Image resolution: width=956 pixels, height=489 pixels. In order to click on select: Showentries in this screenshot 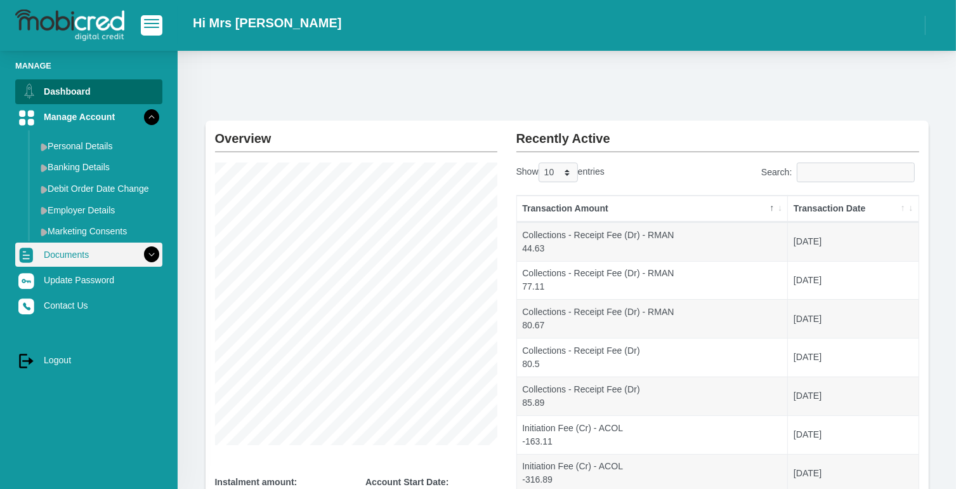, I will do `click(558, 172)`.